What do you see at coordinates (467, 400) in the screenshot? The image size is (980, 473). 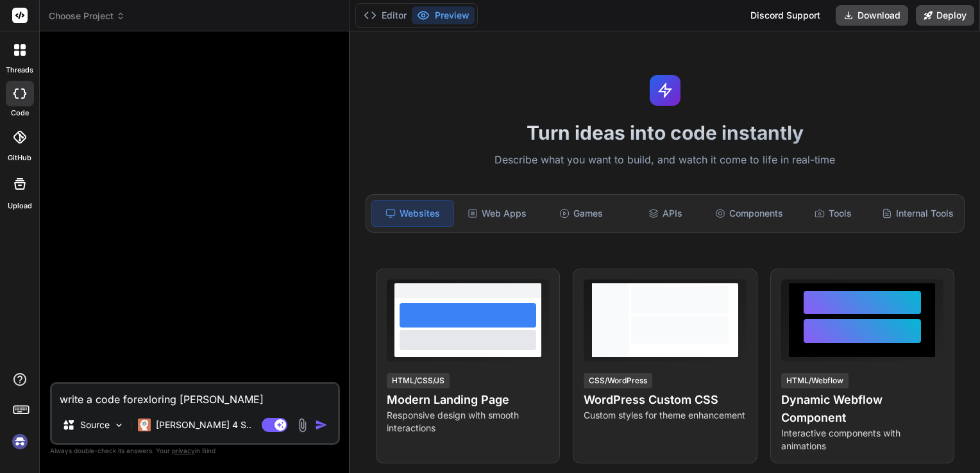 I see `h4: Modern Landing Page` at bounding box center [467, 400].